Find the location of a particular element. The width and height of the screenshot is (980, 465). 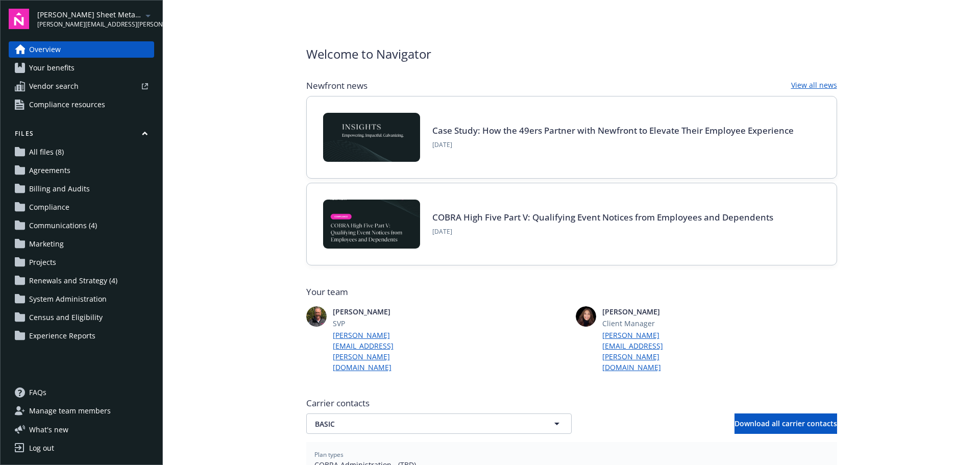

span: Manage team members is located at coordinates (70, 411).